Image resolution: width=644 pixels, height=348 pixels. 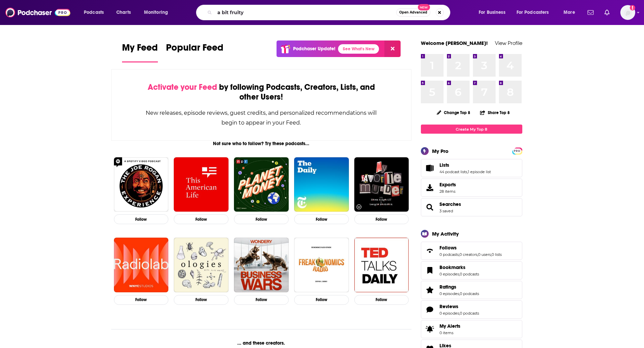 I want to click on img: Business Wars, so click(x=262, y=265).